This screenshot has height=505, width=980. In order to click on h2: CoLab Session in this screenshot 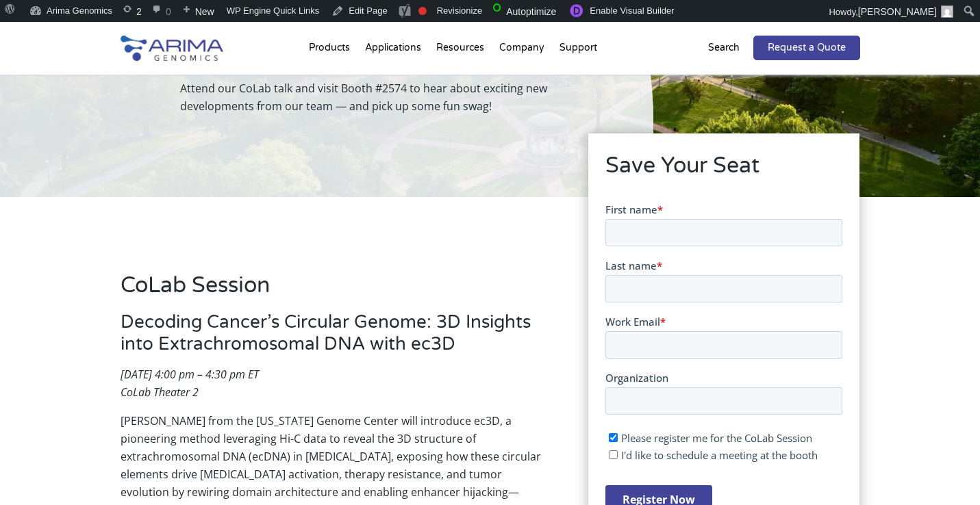, I will do `click(334, 291)`.